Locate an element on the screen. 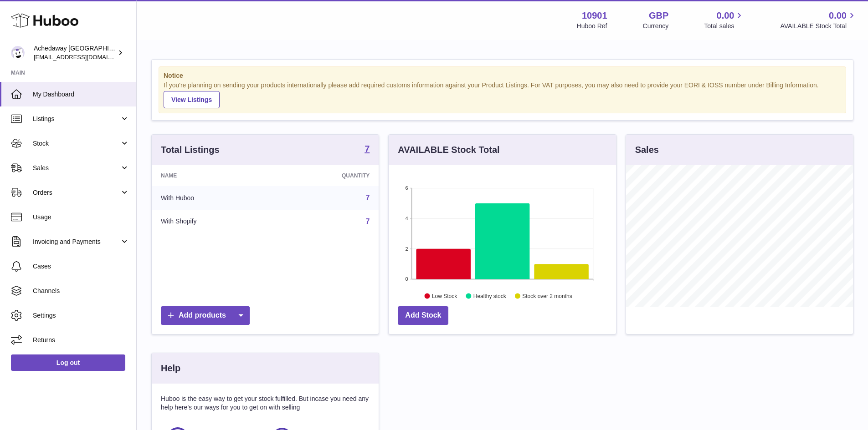  text: Healthy stock is located at coordinates (490, 296).